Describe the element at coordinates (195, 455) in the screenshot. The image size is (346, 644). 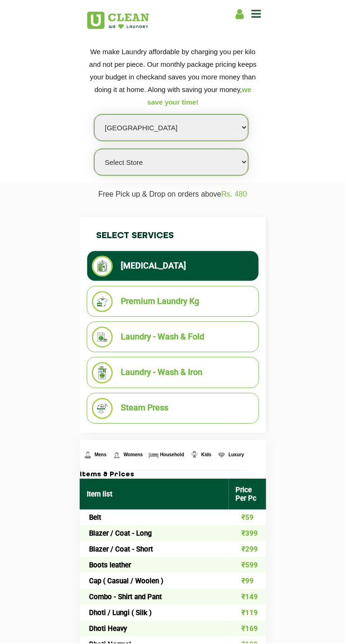
I see `img: Kids` at that location.